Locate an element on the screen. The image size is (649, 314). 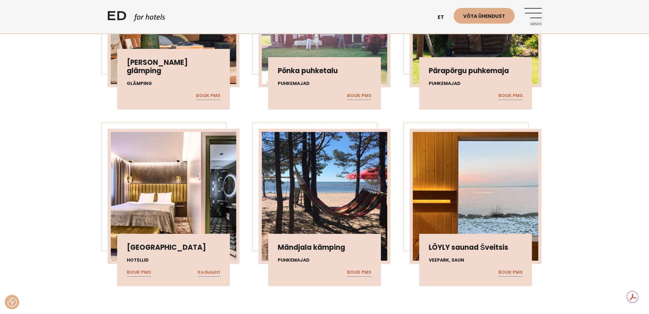
a: ED HOTELS is located at coordinates (136, 18).